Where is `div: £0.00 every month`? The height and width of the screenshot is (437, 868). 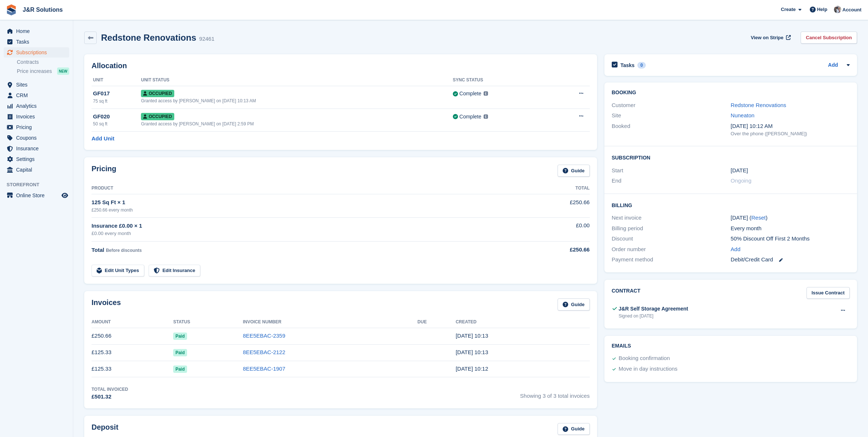
div: £0.00 every month is located at coordinates (302, 233).